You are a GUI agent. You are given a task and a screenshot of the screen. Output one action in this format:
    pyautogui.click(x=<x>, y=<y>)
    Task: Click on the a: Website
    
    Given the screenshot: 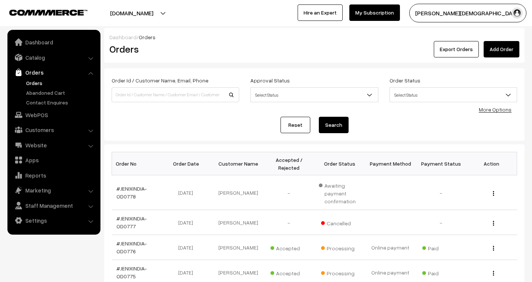 What is the action you would take?
    pyautogui.click(x=54, y=145)
    